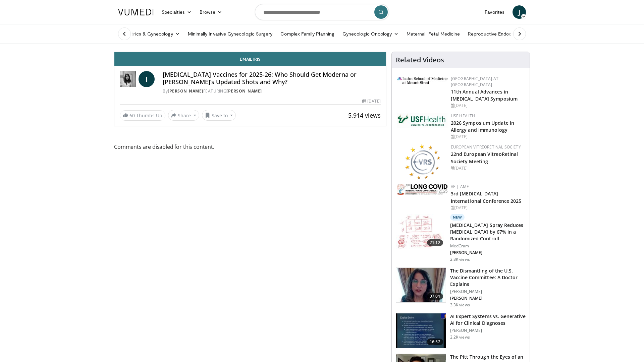 This screenshot has width=644, height=362. What do you see at coordinates (488, 278) in the screenshot?
I see `h3: The Dismantling of the U.S. Vaccine Committee: A Doctor Explains` at bounding box center [488, 278].